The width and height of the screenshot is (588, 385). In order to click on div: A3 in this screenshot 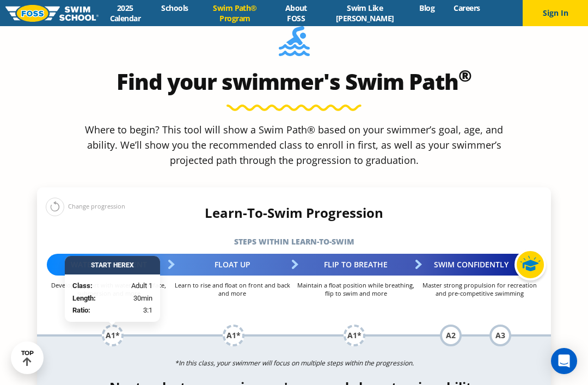, I will do `click(500, 336)`.